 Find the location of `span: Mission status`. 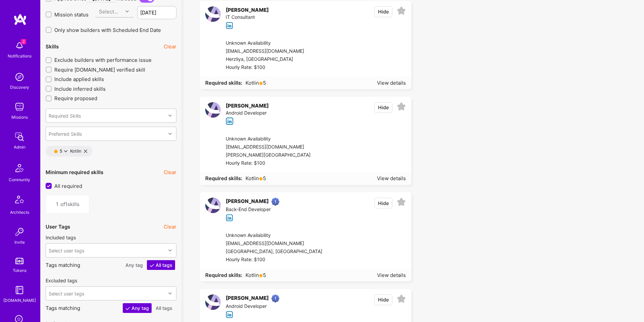

span: Mission status is located at coordinates (72, 14).